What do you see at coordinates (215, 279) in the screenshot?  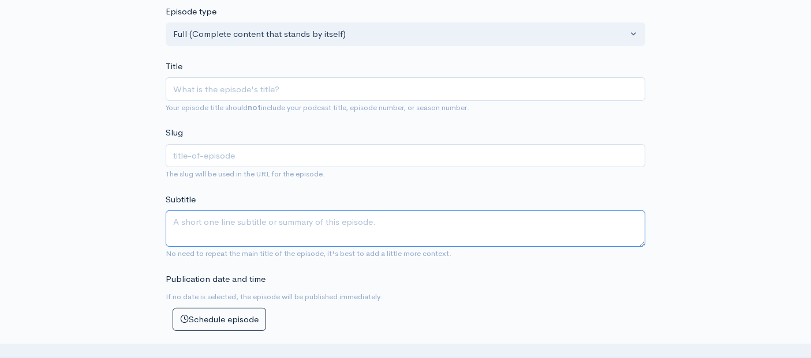 I see `label: Publication date and time` at bounding box center [215, 279].